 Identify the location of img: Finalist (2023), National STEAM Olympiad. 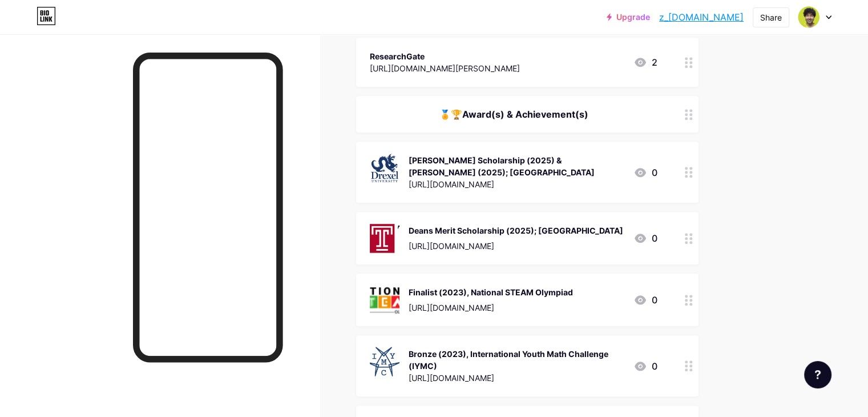
(385, 300).